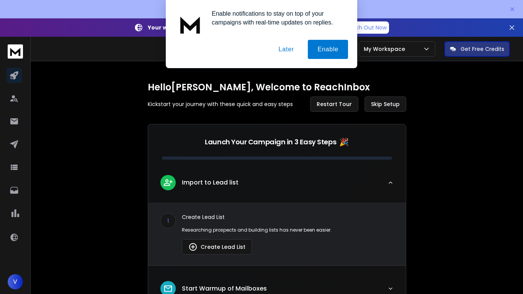  Describe the element at coordinates (190, 25) in the screenshot. I see `img: notification icon` at that location.